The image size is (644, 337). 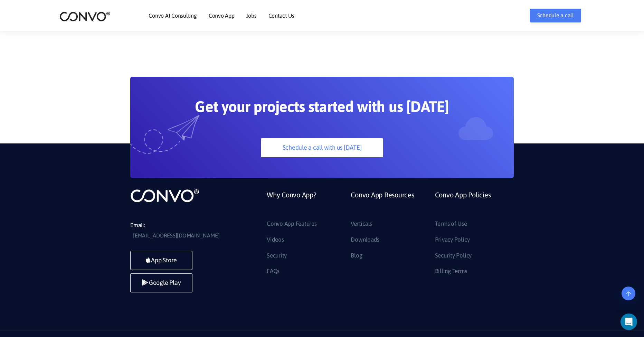 What do you see at coordinates (172, 15) in the screenshot?
I see `a: Convo AI Consulting` at bounding box center [172, 15].